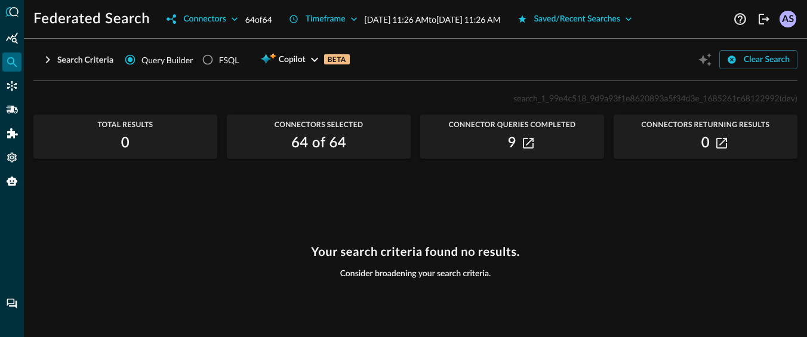  I want to click on h2: 64 of 64, so click(319, 143).